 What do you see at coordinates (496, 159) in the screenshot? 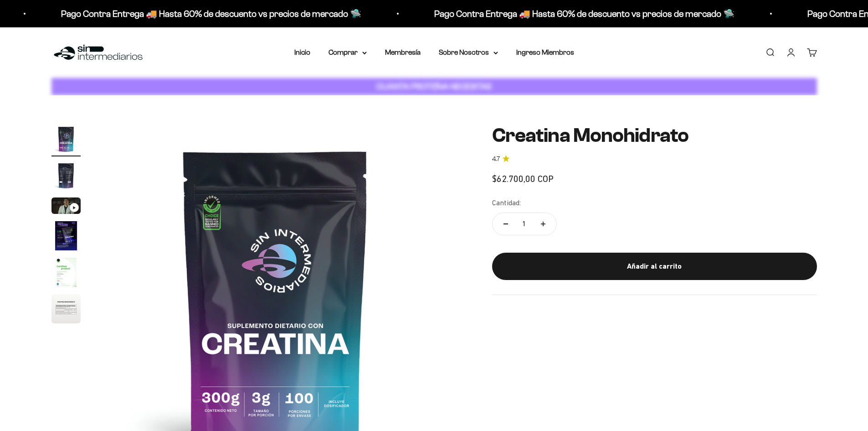
I see `span: 4.7` at bounding box center [496, 159].